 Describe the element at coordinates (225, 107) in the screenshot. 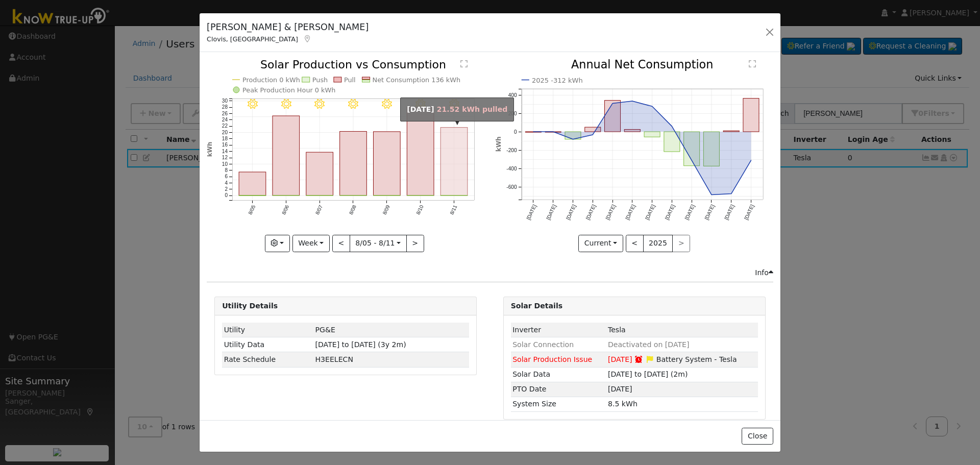

I see `text: 28` at that location.